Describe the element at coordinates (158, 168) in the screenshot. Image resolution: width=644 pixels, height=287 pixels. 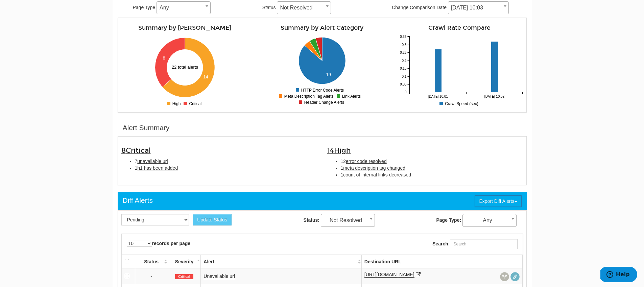
I see `span: h1 has been added` at that location.